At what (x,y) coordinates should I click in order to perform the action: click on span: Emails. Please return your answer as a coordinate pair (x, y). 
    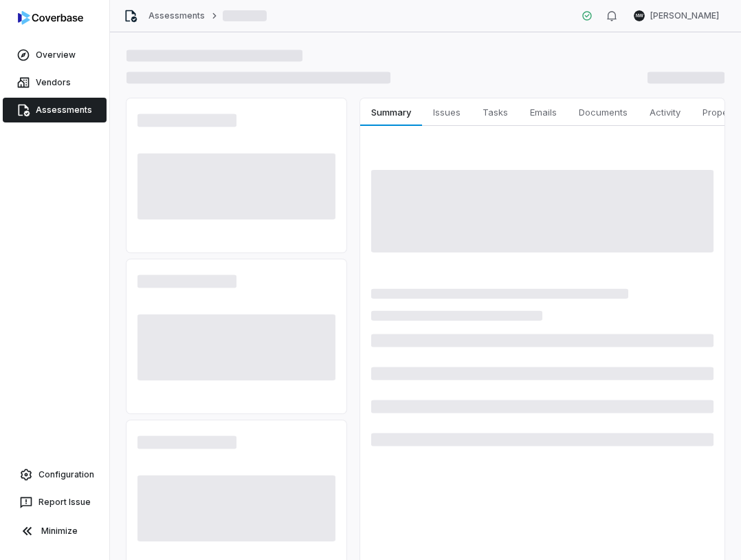
    Looking at the image, I should click on (544, 112).